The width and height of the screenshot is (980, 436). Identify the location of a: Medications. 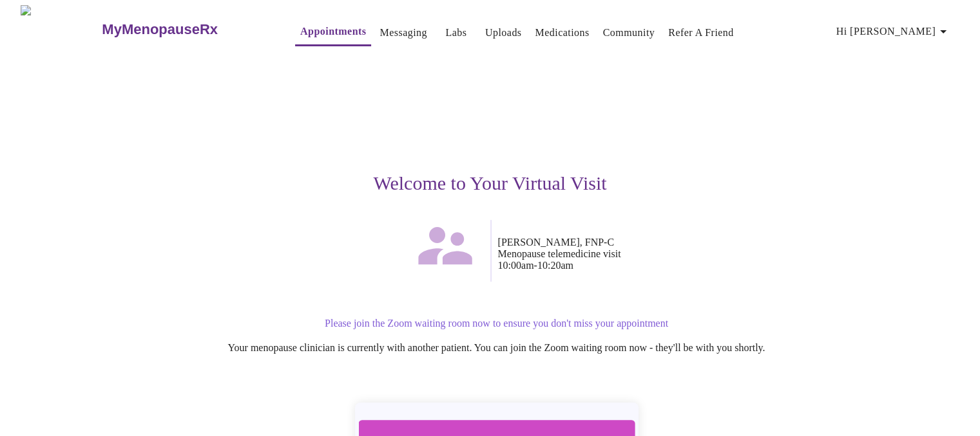
(562, 33).